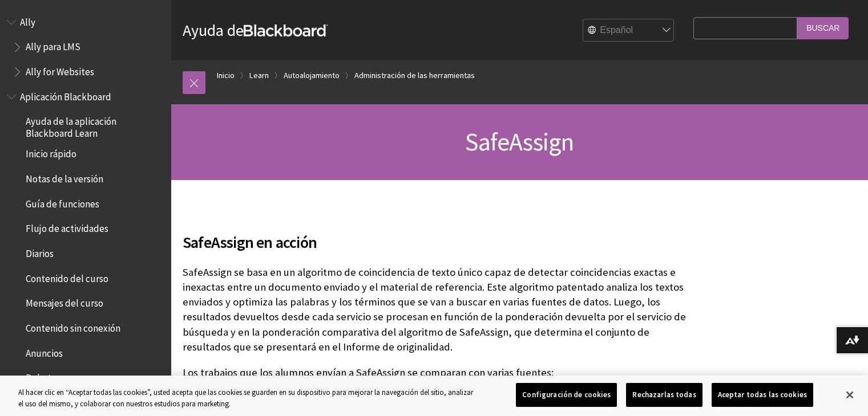 The image size is (868, 416). Describe the element at coordinates (434, 309) in the screenshot. I see `p: SafeAssign se basa en un algoritmo de coincidencia de texto único capaz de detectar coincidencias...` at that location.